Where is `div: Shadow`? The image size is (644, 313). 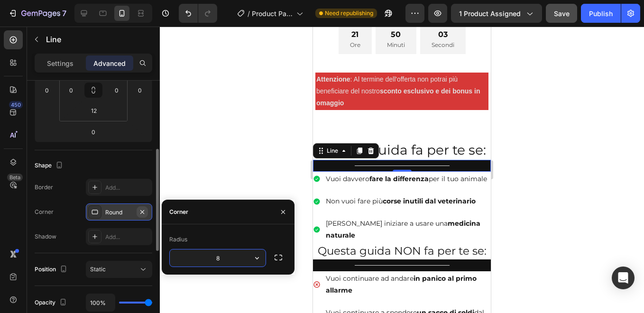 div: Shadow is located at coordinates (46, 236).